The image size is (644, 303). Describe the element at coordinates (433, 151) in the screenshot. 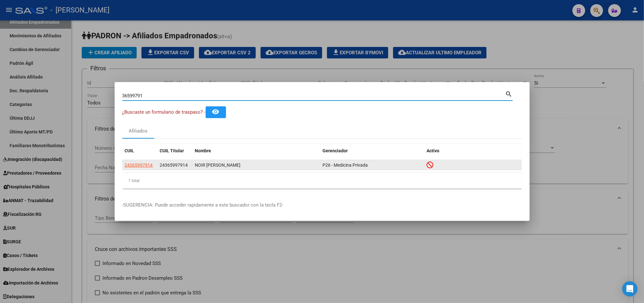

I see `span: Activo` at that location.